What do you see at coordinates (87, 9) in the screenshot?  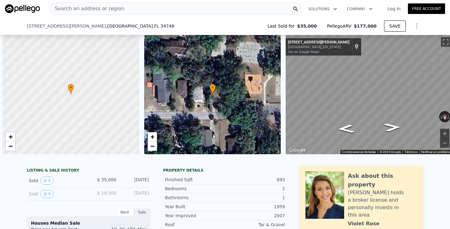 I see `span: Search an address or region` at bounding box center [87, 9].